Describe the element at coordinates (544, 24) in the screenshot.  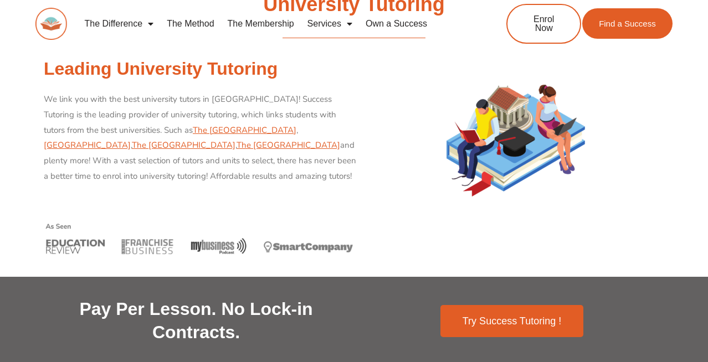
I see `a: Enrol Now` at that location.